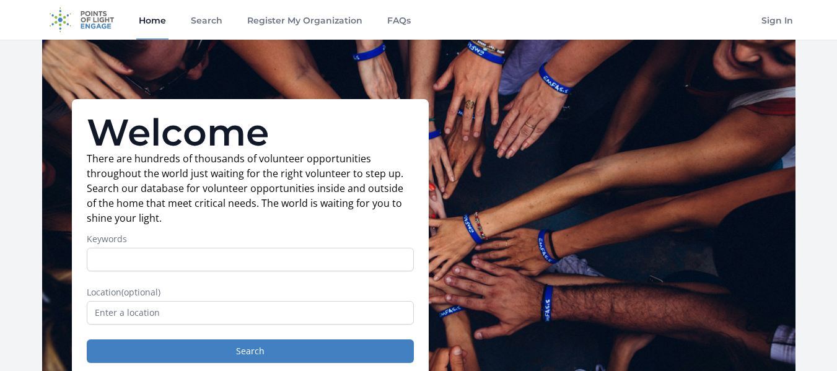 The width and height of the screenshot is (837, 371). I want to click on label: Keywords, so click(250, 239).